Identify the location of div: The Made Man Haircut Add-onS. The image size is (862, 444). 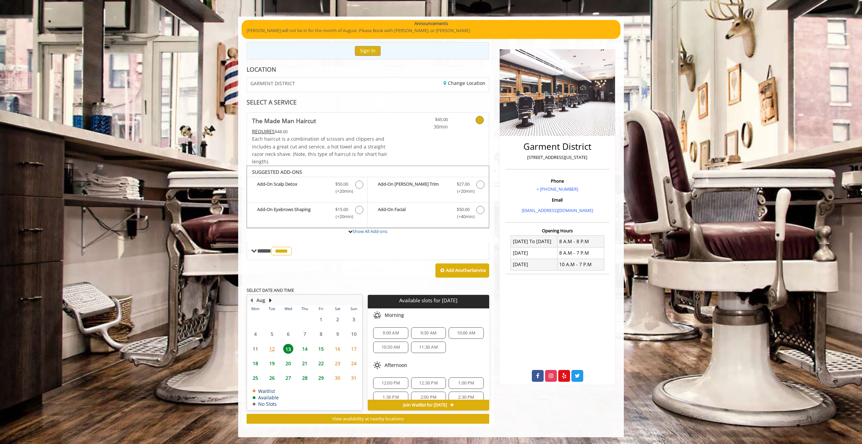
(368, 197).